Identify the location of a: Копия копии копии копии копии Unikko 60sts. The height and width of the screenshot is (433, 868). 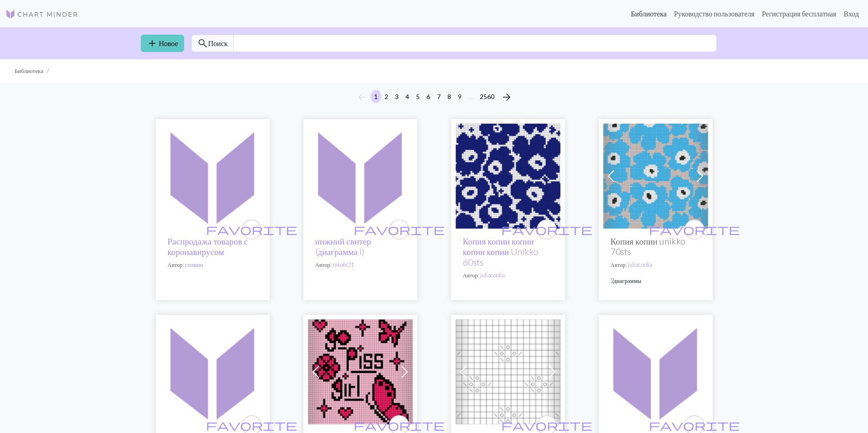
(501, 252).